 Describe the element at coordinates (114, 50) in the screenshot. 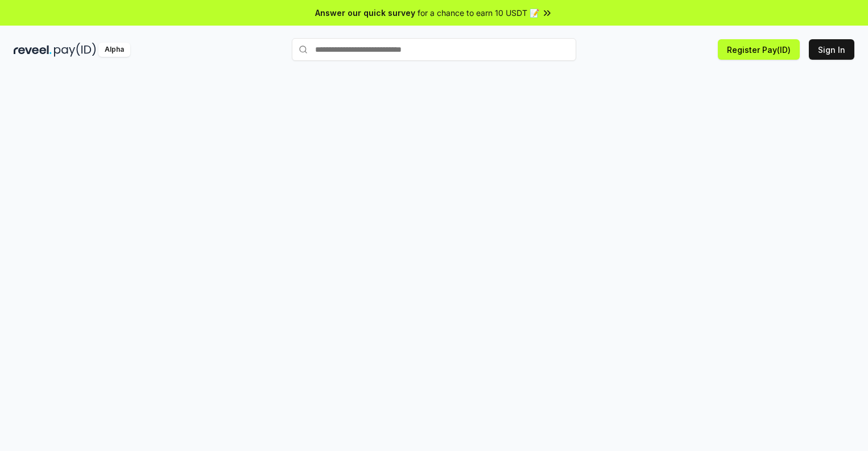

I see `div: Alpha` at that location.